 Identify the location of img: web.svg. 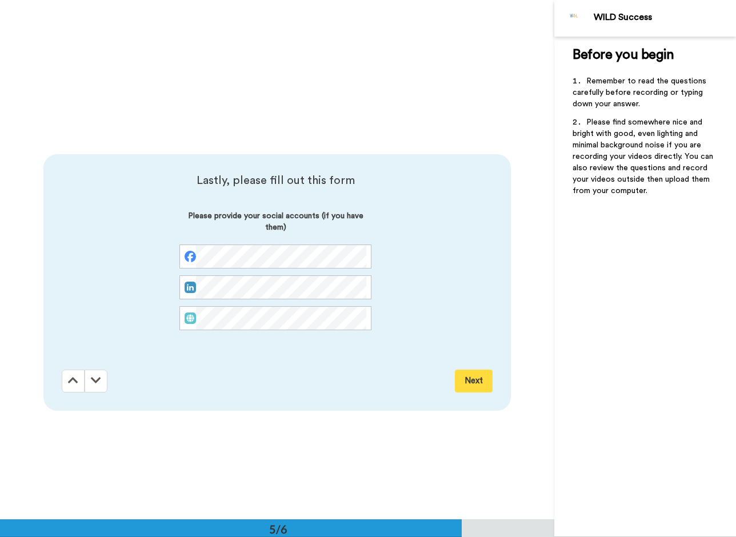
(190, 318).